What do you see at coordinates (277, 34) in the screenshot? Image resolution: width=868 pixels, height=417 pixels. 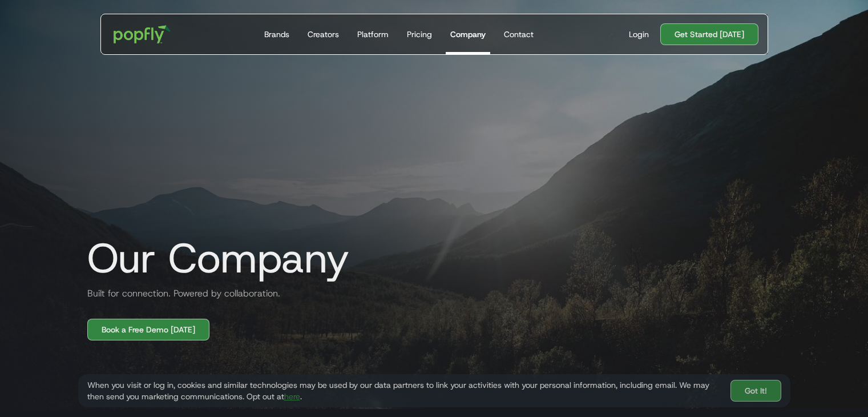 I see `div: Brands` at bounding box center [277, 34].